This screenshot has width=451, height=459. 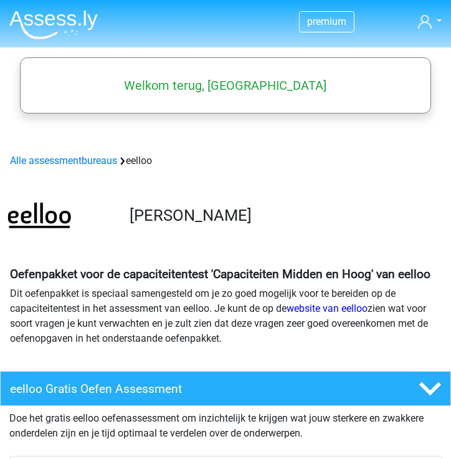 What do you see at coordinates (327, 21) in the screenshot?
I see `span: premium` at bounding box center [327, 21].